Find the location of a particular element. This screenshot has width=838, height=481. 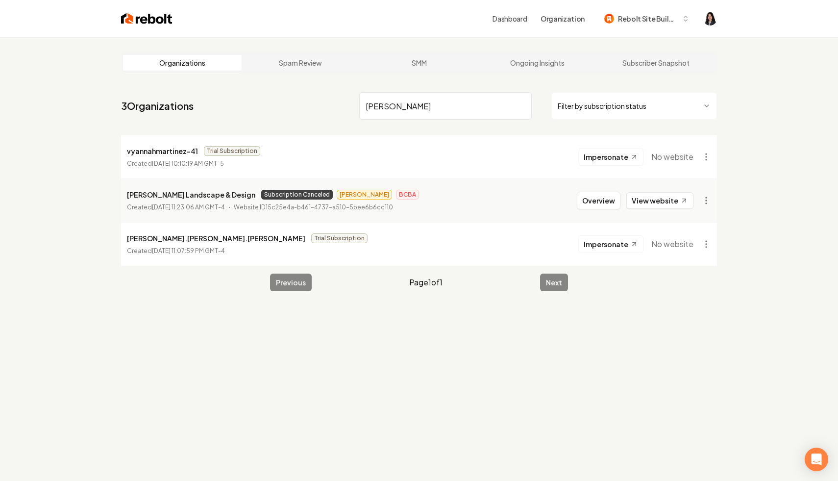

button: Organization is located at coordinates (563, 19).